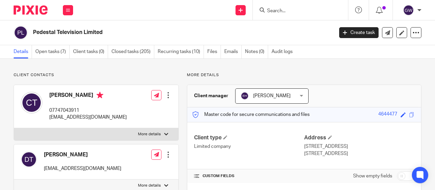 This screenshot has height=190, width=435. Describe the element at coordinates (96, 75) in the screenshot. I see `p: Client contacts` at that location.